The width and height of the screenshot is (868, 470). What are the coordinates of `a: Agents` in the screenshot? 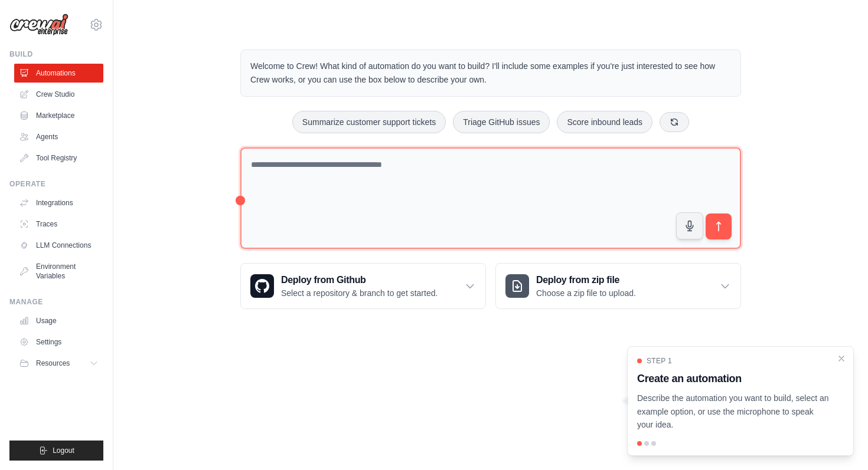 It's located at (59, 137).